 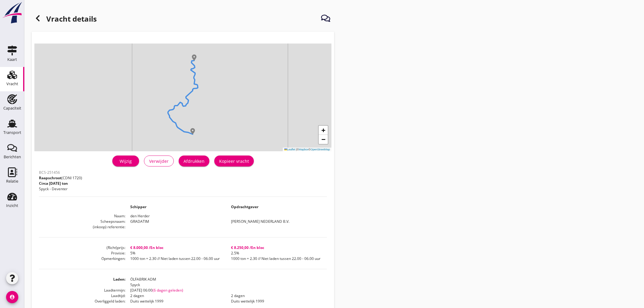 I want to click on div: Kaart, so click(x=12, y=59).